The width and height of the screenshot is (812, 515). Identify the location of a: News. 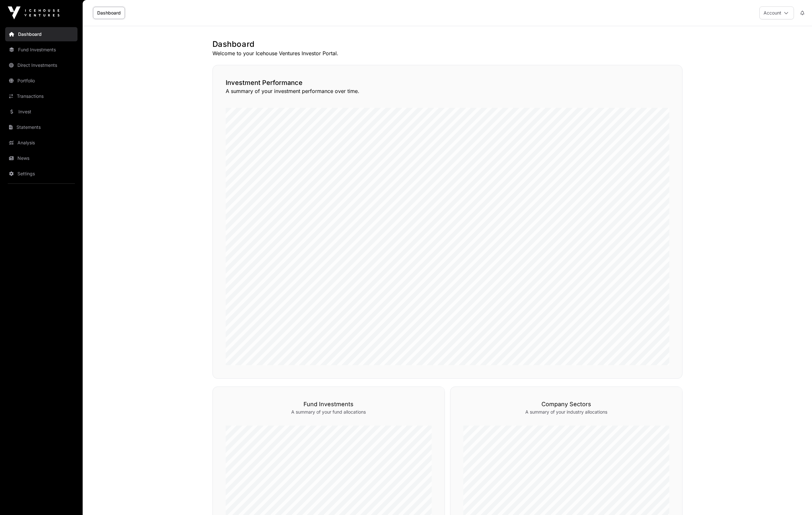
(41, 158).